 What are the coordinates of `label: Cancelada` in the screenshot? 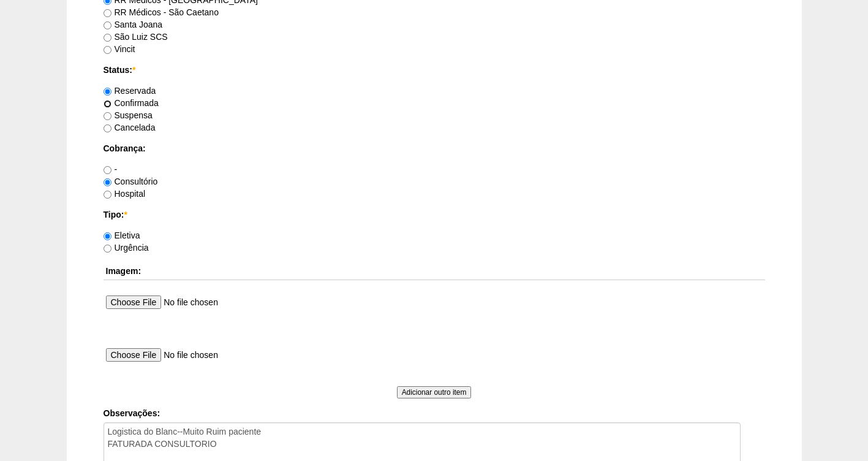 It's located at (129, 127).